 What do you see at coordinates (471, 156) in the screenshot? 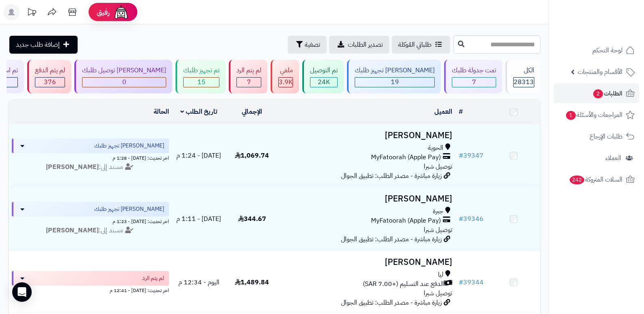
I see `a: #39347` at bounding box center [471, 156].